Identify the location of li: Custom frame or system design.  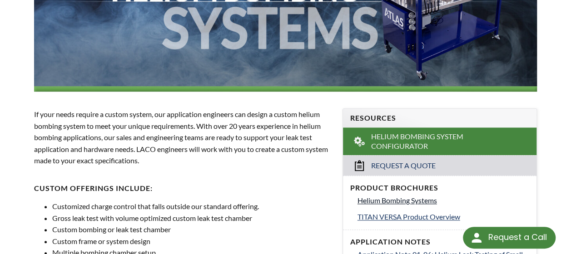
(192, 242).